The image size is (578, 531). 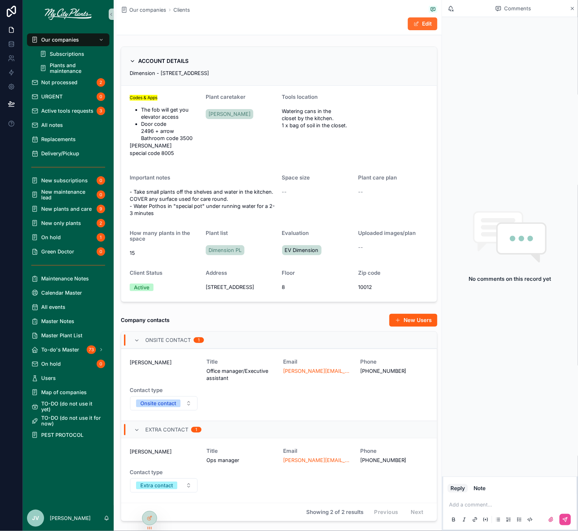 I want to click on span: Plant list, so click(x=217, y=233).